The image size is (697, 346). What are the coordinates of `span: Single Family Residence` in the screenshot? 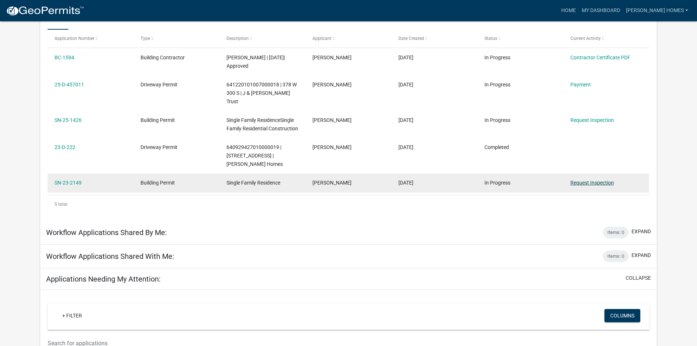 It's located at (253, 183).